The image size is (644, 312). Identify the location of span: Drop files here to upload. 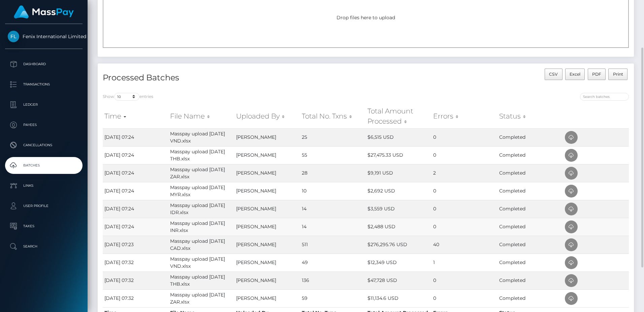
(366, 17).